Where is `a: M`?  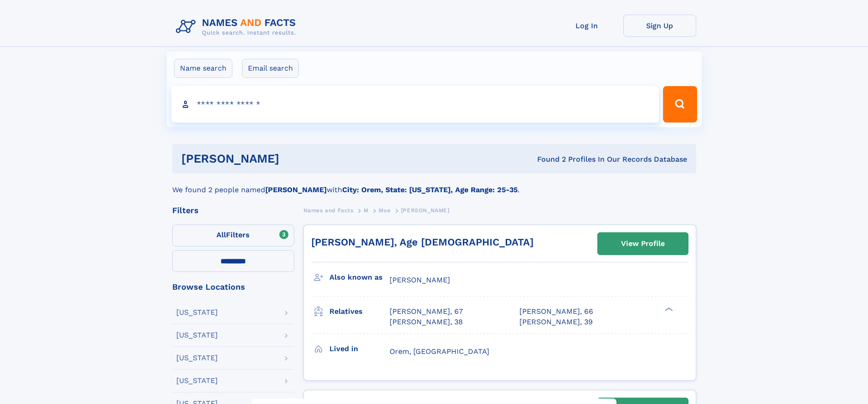
a: M is located at coordinates (366, 210).